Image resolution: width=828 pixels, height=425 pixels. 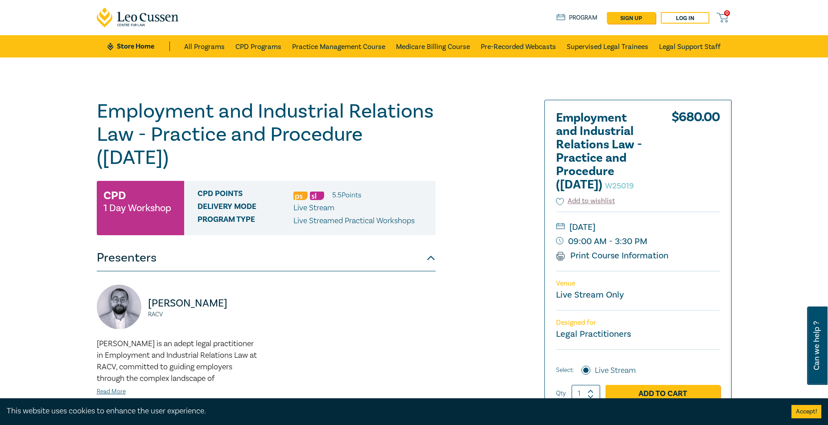 What do you see at coordinates (594, 334) in the screenshot?
I see `small: Legal Practitioners` at bounding box center [594, 334].